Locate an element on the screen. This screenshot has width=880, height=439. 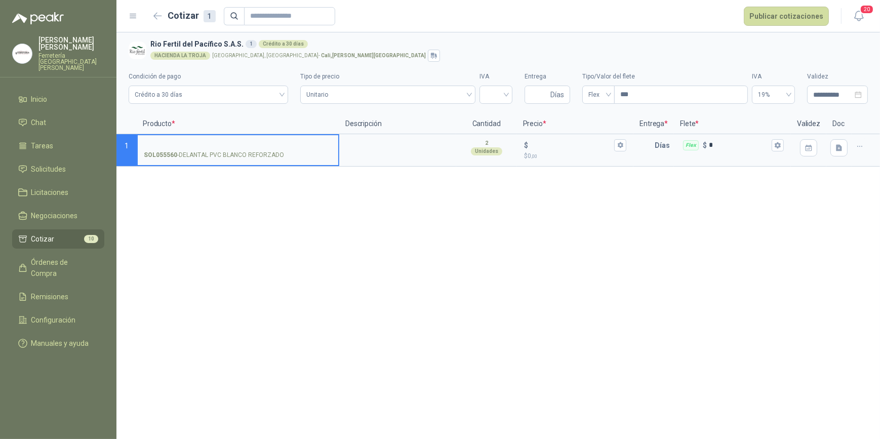
p: Producto is located at coordinates (238, 124).